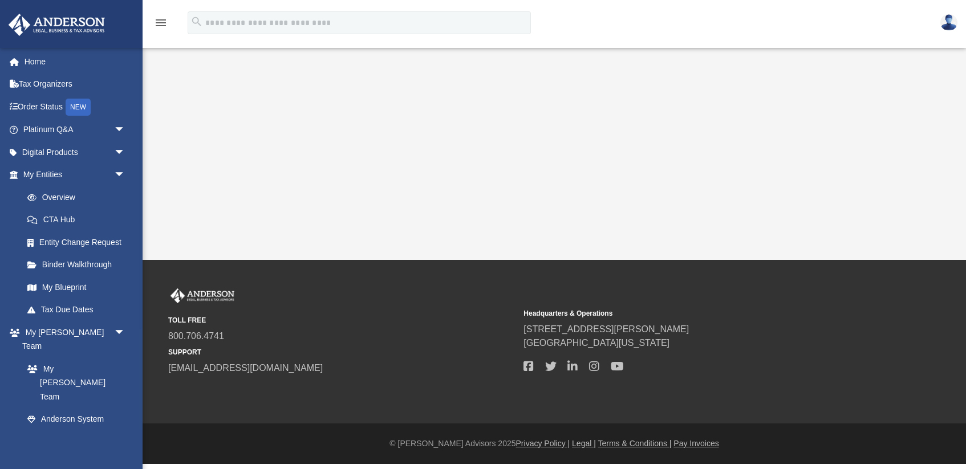 Image resolution: width=966 pixels, height=469 pixels. What do you see at coordinates (75, 130) in the screenshot?
I see `a: Platinum Q&Aarrow_drop_down` at bounding box center [75, 130].